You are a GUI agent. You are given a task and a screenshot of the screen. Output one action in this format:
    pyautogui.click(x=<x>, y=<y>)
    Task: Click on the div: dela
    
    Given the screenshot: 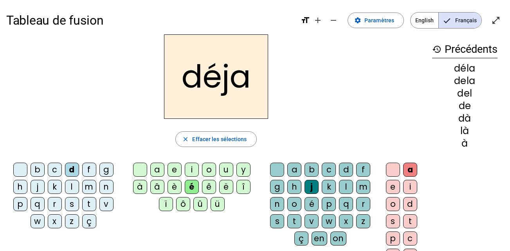 What is the action you would take?
    pyautogui.click(x=464, y=81)
    